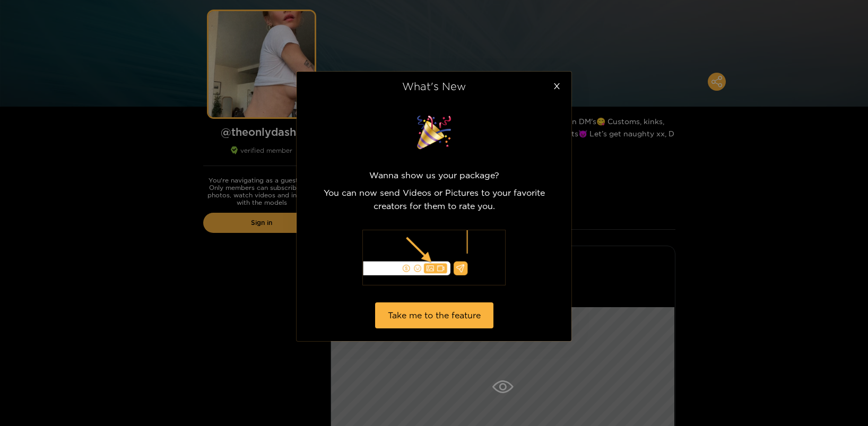 This screenshot has width=868, height=426. I want to click on div: What's New, so click(434, 86).